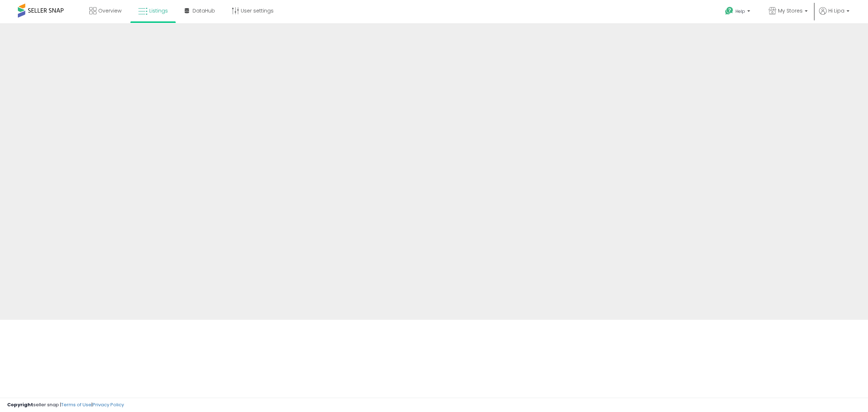 Image resolution: width=868 pixels, height=412 pixels. What do you see at coordinates (203, 11) in the screenshot?
I see `span: DataHub` at bounding box center [203, 11].